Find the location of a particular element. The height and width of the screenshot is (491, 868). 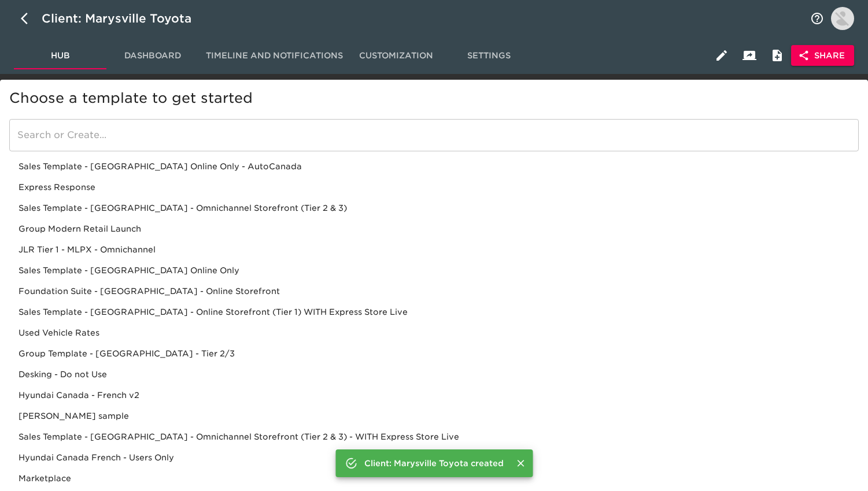

div: Client: Marysville Toyota created is located at coordinates (433, 463).